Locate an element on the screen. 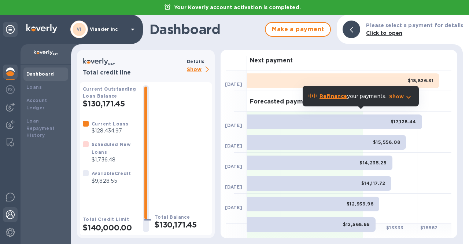  p: $9,828.55 is located at coordinates (111, 181).